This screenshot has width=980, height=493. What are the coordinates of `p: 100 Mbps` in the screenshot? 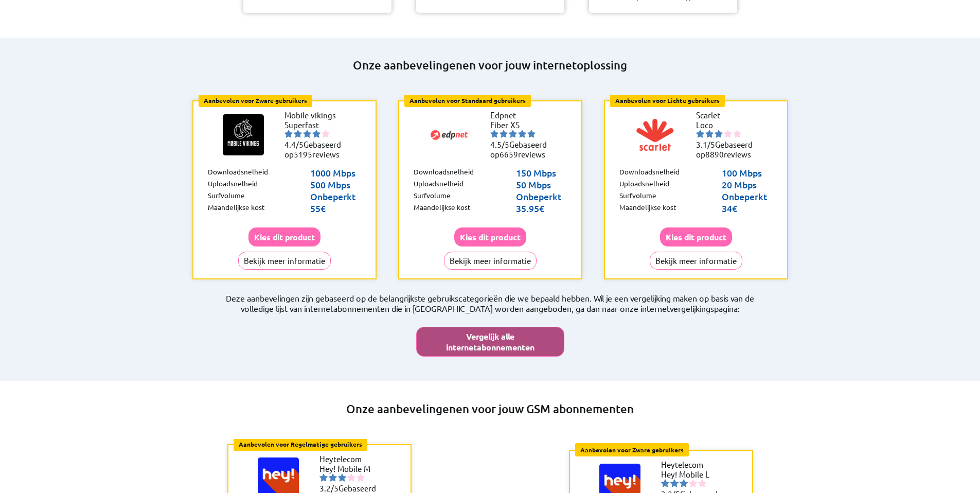 It's located at (747, 173).